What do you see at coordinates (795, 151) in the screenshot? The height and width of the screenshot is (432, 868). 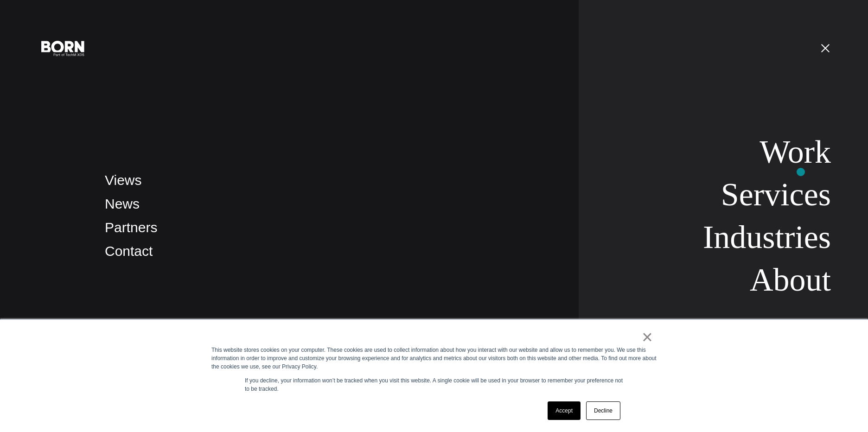 I see `a: Work` at bounding box center [795, 151].